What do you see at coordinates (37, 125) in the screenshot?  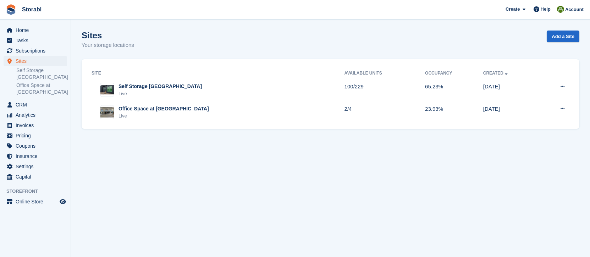 I see `span: Invoices` at bounding box center [37, 125].